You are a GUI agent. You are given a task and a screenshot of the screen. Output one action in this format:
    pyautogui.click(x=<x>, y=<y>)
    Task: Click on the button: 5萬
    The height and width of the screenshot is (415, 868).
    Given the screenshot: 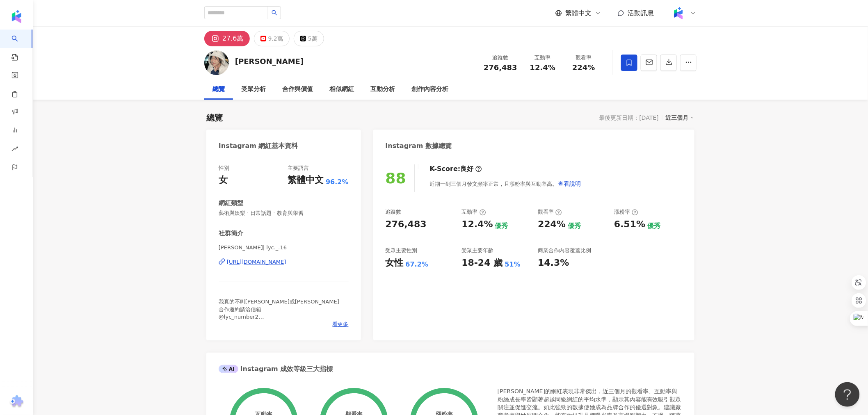 What is the action you would take?
    pyautogui.click(x=309, y=39)
    